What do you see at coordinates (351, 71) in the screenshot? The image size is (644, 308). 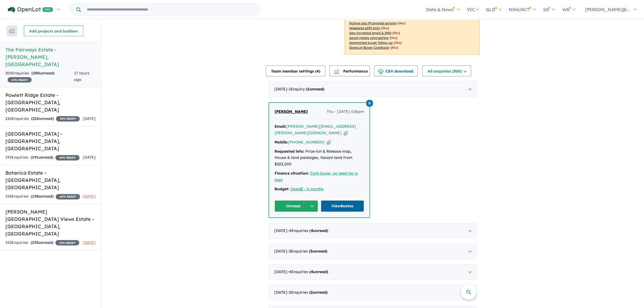 I see `span: Performance` at bounding box center [351, 71].